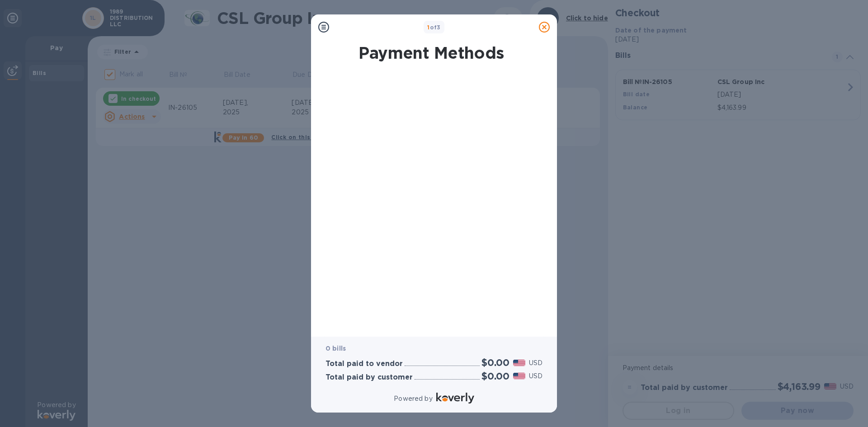 This screenshot has height=427, width=868. What do you see at coordinates (413, 399) in the screenshot?
I see `p: Powered by` at bounding box center [413, 399].